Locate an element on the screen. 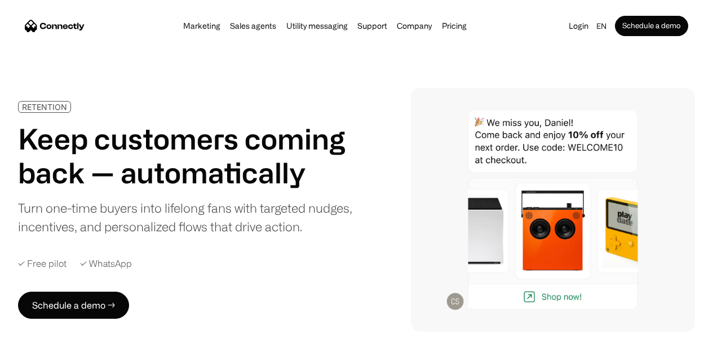 The width and height of the screenshot is (713, 356). a: Schedule a demo → is located at coordinates (73, 305).